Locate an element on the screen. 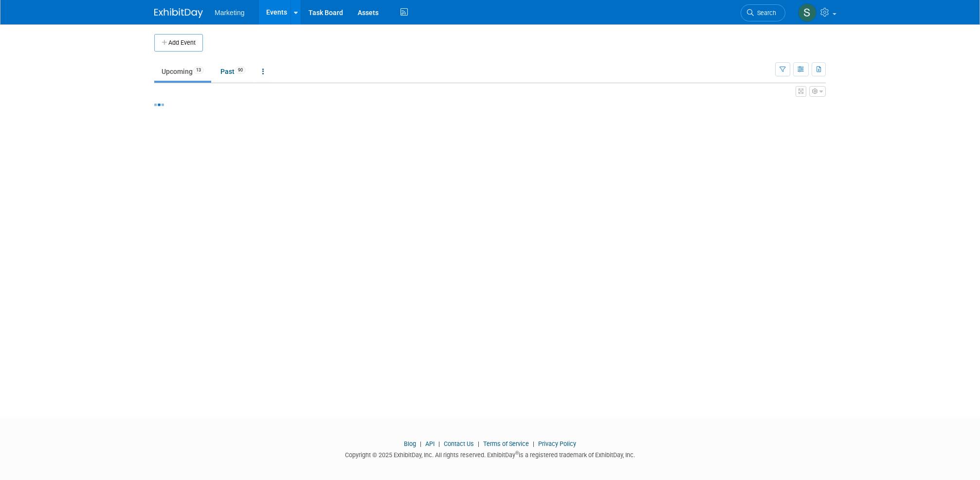  img: ExhibitDay is located at coordinates (179, 13).